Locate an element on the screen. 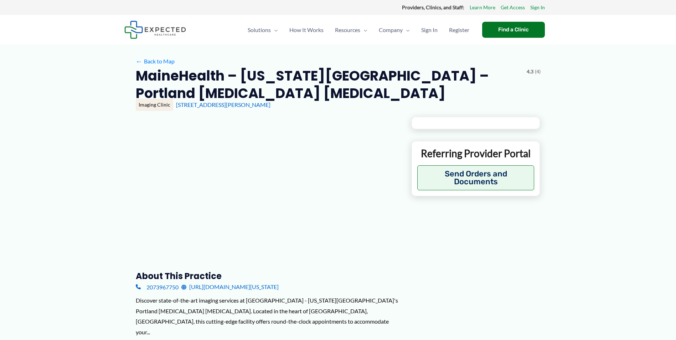 Image resolution: width=676 pixels, height=340 pixels. a: Get Access is located at coordinates (512, 7).